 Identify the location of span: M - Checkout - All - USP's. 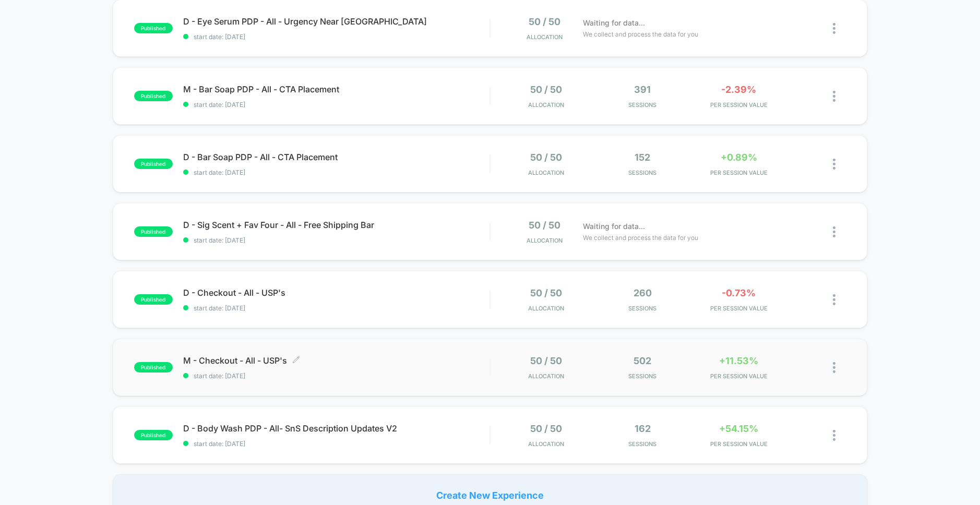
(336, 360).